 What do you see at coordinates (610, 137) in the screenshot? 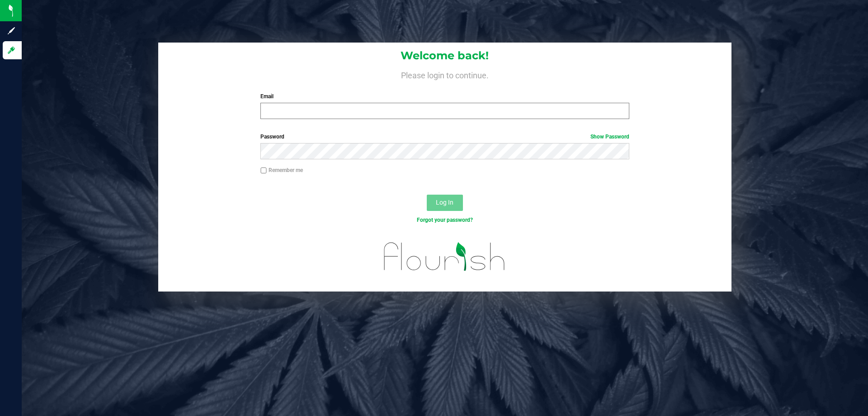
I see `a: Show Password` at bounding box center [610, 137].